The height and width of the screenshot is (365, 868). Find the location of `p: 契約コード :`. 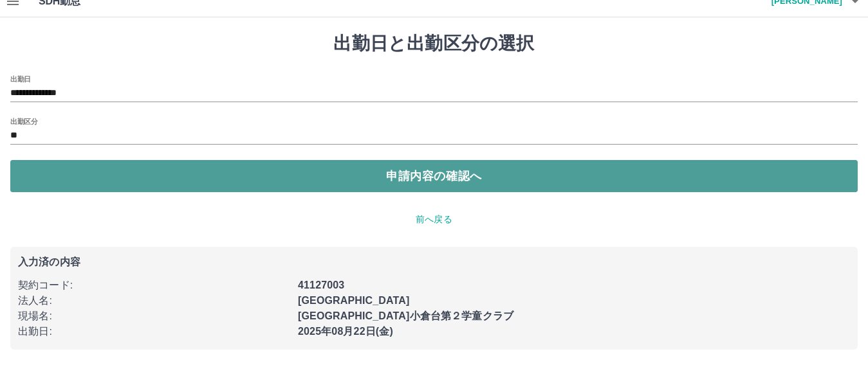

p: 契約コード : is located at coordinates (153, 286).